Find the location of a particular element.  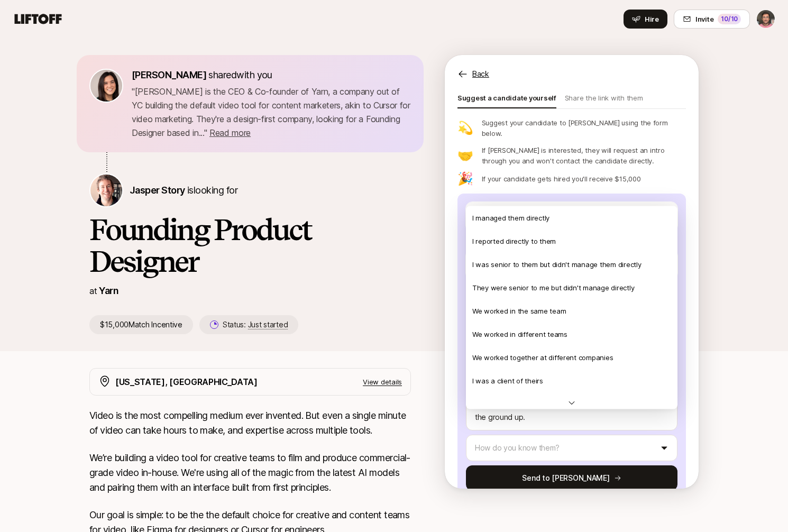

p: I reported directly to them is located at coordinates (514, 241).